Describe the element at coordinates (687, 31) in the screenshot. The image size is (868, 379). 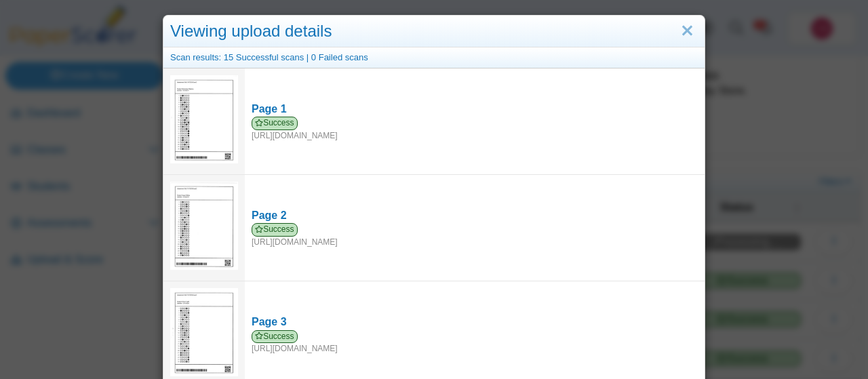
I see `a: Close` at that location.